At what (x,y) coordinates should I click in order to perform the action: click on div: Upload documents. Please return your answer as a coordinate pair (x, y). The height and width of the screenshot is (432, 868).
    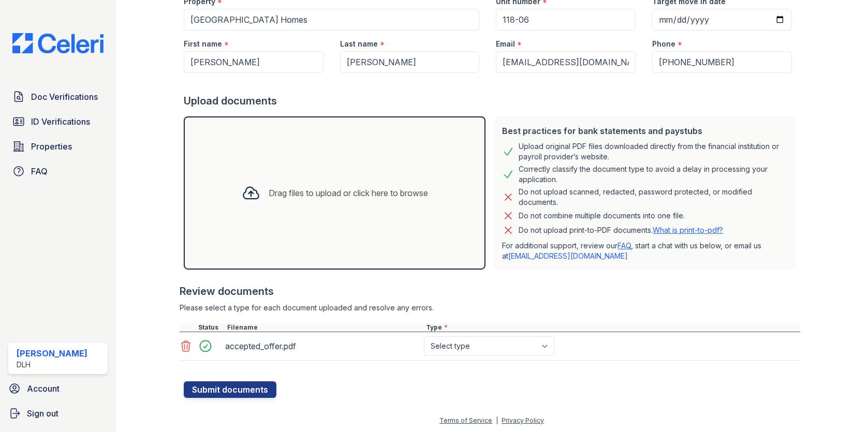
    Looking at the image, I should click on (491, 101).